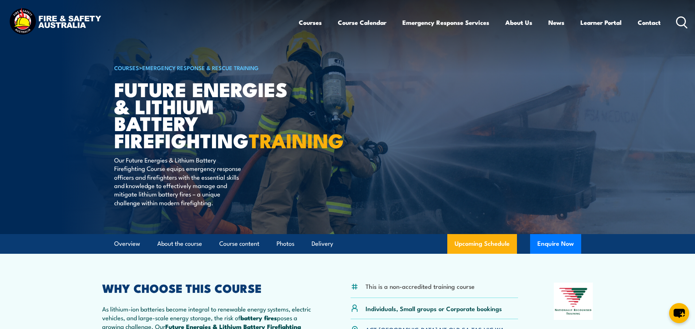 Image resolution: width=695 pixels, height=329 pixels. Describe the element at coordinates (259, 317) in the screenshot. I see `strong: battery fires` at that location.